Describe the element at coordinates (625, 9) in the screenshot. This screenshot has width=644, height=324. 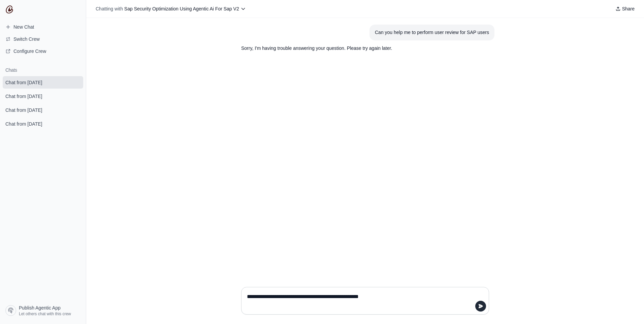
I see `button: Share` at that location.